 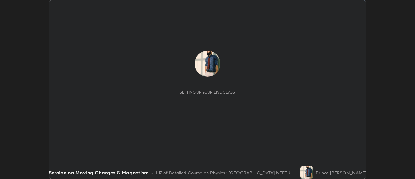 I want to click on div: Session on Moving Charges & Magnetism, so click(x=99, y=172).